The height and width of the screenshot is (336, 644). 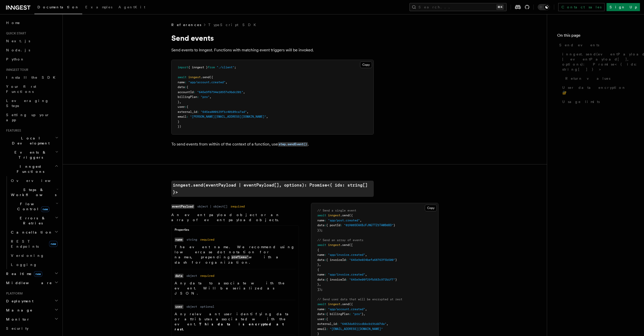 What do you see at coordinates (321, 309) in the screenshot?
I see `span: name` at bounding box center [321, 309].